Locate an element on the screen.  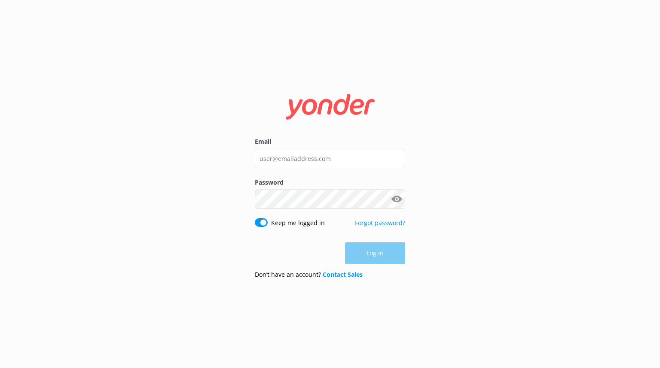
input: user@emailaddress.com is located at coordinates (330, 158).